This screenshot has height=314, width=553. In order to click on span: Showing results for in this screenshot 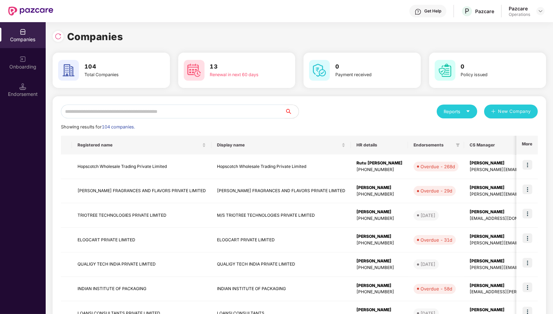, I will do `click(98, 127)`.